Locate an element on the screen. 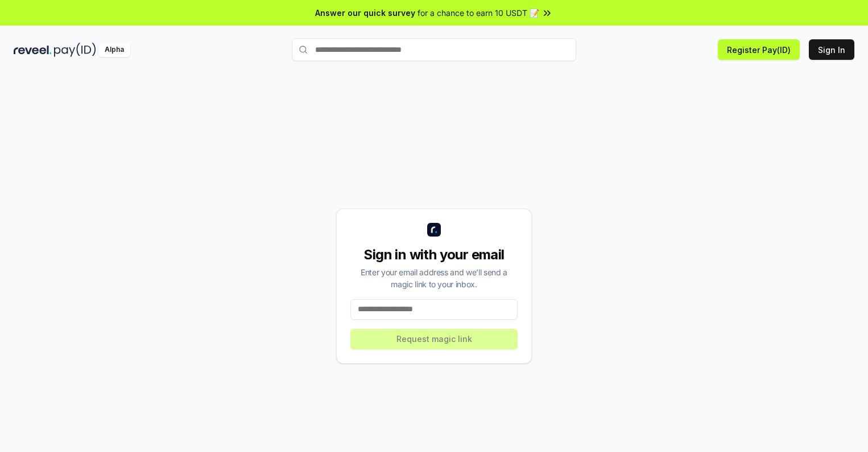 This screenshot has height=452, width=868. img: logo_small is located at coordinates (434, 229).